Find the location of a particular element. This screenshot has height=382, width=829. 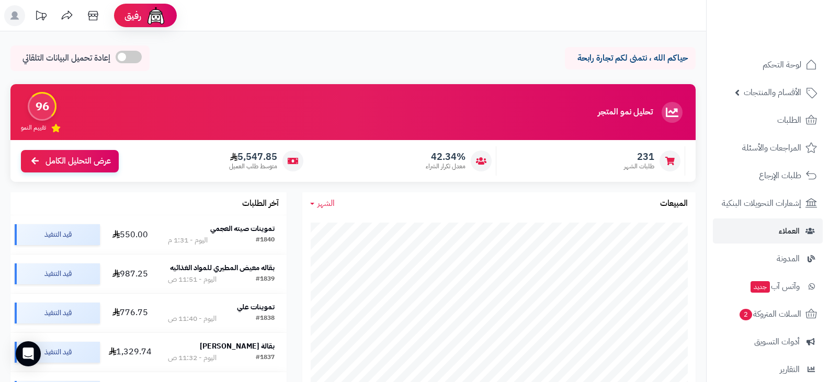

div: Open Intercom Messenger is located at coordinates (28, 354).